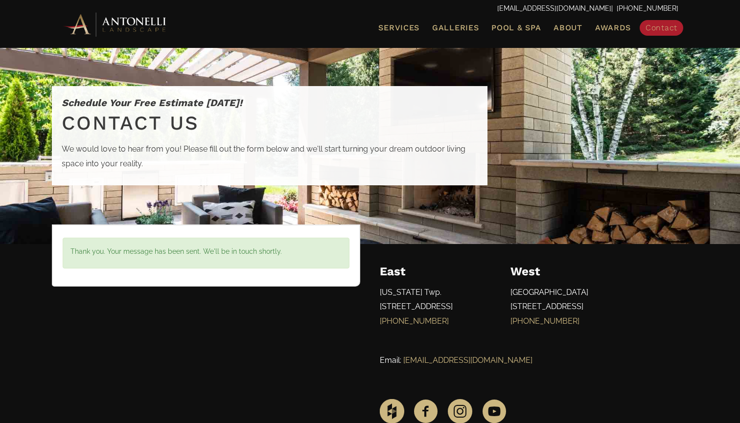 This screenshot has height=423, width=740. I want to click on a: Awards, so click(612, 28).